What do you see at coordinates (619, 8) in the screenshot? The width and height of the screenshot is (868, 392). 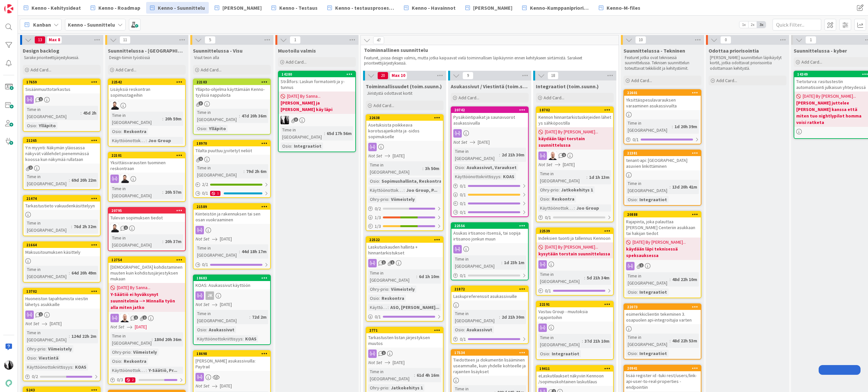 I see `a: Kenno-M-files` at bounding box center [619, 8].